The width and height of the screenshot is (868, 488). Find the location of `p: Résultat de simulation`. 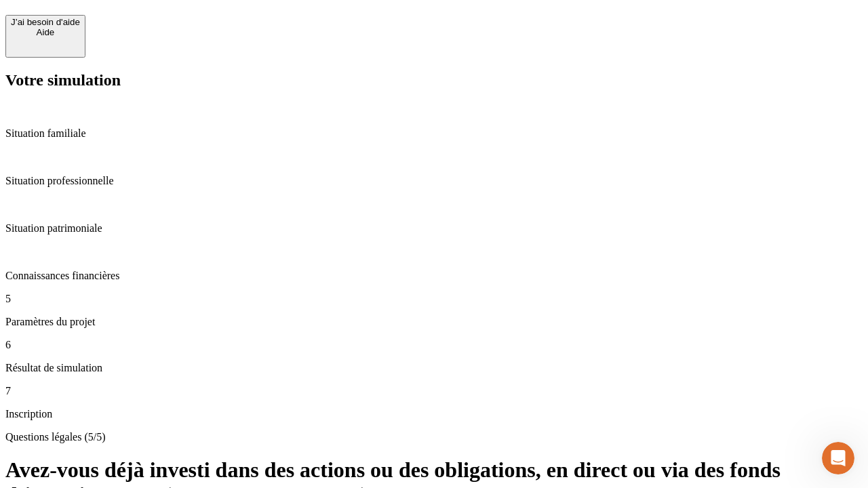

p: Résultat de simulation is located at coordinates (434, 368).